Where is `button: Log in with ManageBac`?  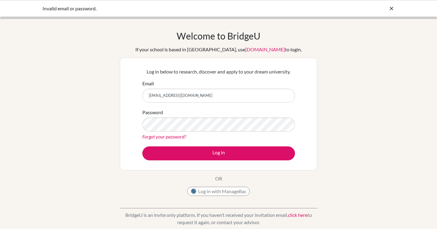 button: Log in with ManageBac is located at coordinates (218, 191).